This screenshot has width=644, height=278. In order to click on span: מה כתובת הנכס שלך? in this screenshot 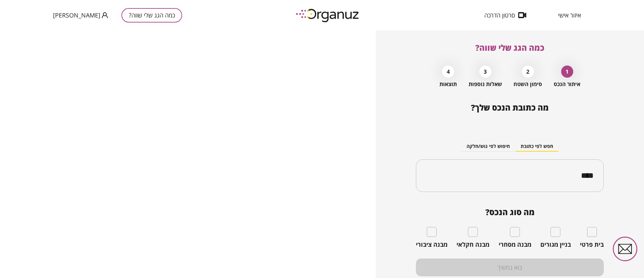, I will do `click(510, 107)`.